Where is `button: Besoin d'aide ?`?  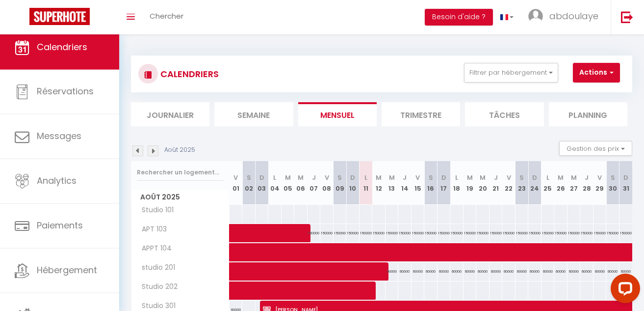
button: Besoin d'aide ? is located at coordinates (459, 17).